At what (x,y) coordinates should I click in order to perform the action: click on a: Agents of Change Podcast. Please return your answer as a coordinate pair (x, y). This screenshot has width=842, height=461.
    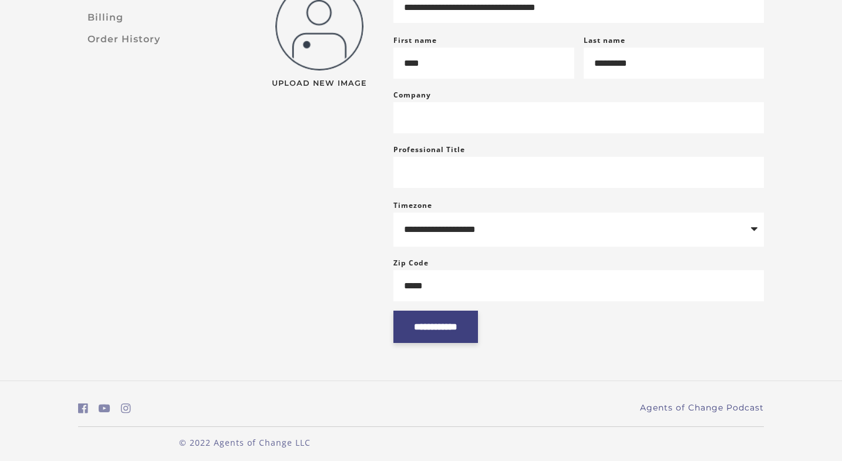
    Looking at the image, I should click on (702, 407).